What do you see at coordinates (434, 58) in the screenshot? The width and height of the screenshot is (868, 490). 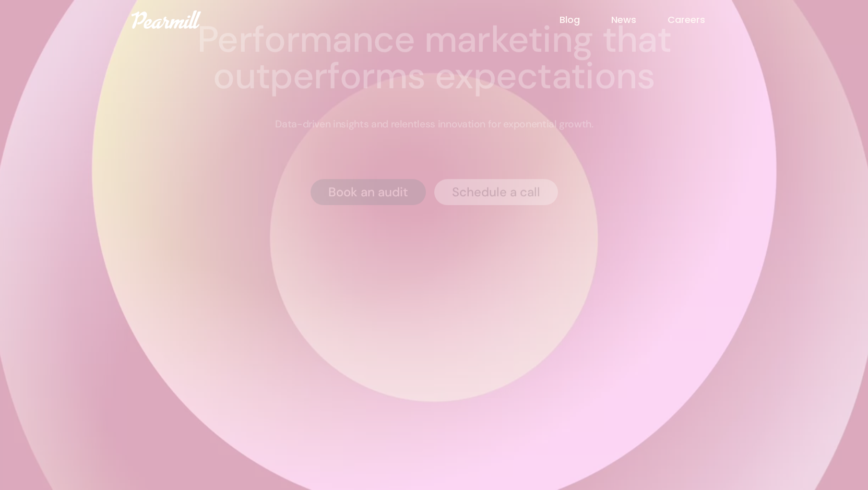 I see `h1: Performance marketing that outperforms expectations` at bounding box center [434, 58].